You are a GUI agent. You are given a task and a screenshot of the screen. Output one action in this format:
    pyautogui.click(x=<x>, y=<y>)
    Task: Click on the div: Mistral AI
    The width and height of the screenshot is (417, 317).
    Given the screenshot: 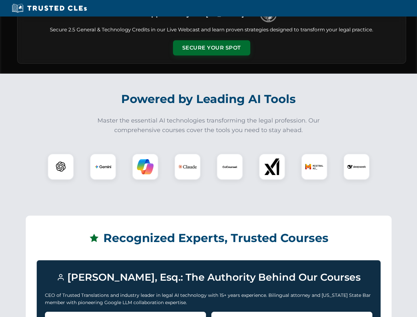 What is the action you would take?
    pyautogui.click(x=315, y=167)
    